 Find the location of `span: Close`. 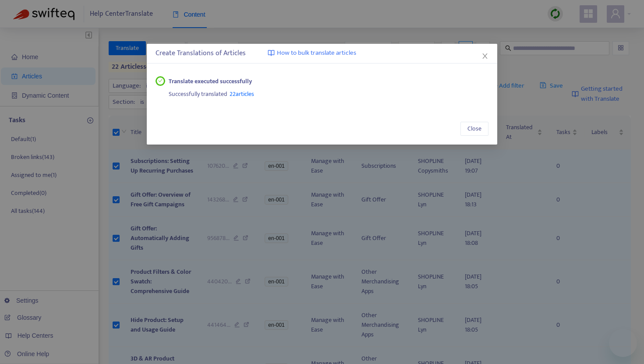

span: Close is located at coordinates (474, 129).